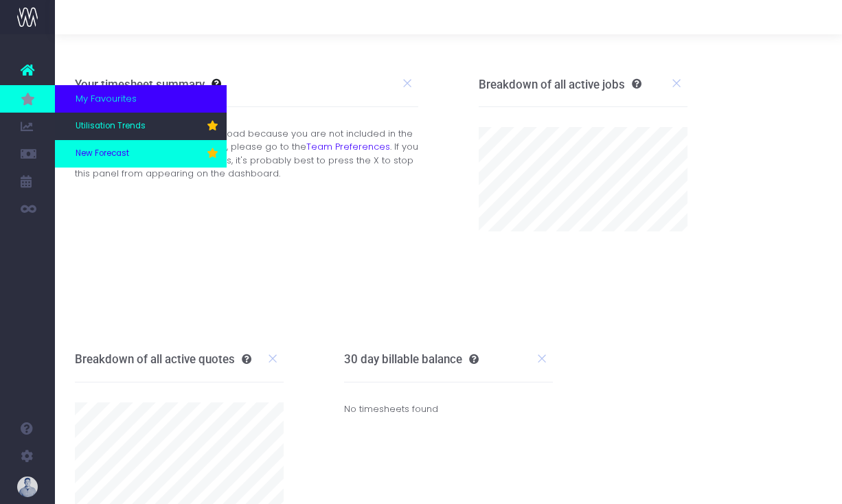 The height and width of the screenshot is (504, 842). What do you see at coordinates (140, 154) in the screenshot?
I see `a: New Forecast` at bounding box center [140, 154].